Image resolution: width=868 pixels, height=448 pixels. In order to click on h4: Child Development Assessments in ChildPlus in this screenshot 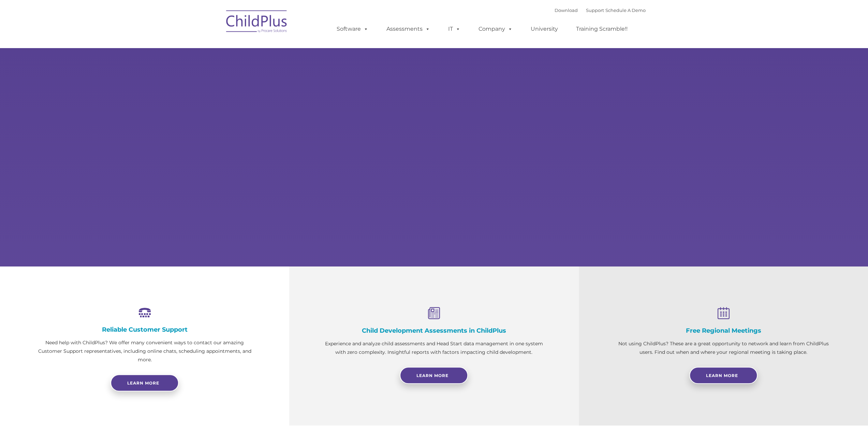, I will do `click(434, 331)`.